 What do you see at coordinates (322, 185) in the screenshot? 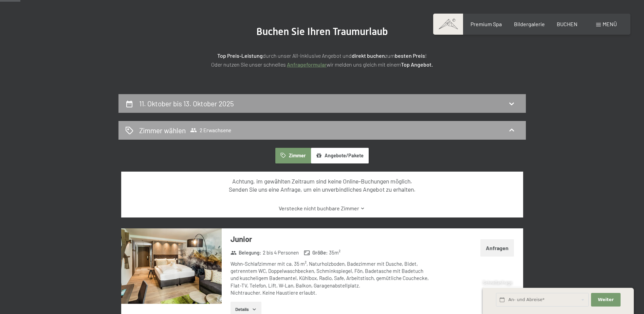
I see `div: Achtung, im gewählten Zeitraum sind keine Online-Buchungen möglich. Senden Sie uns eine Anfrage, ...` at bounding box center [322, 185].